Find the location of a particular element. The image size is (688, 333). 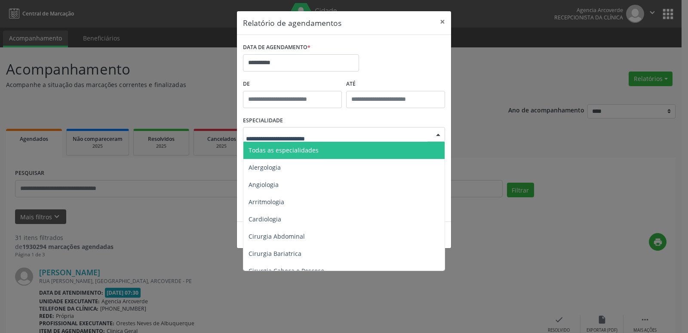

span: Todas as especialidades is located at coordinates (284, 150).